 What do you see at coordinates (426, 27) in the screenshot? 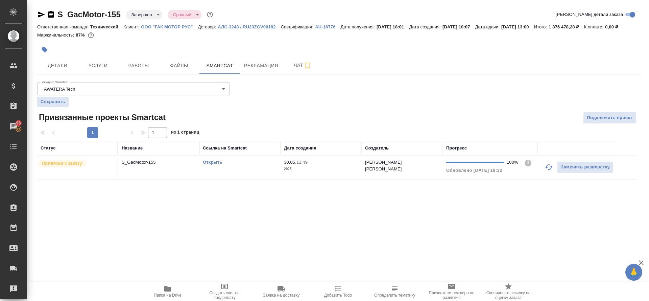
I see `p: Дата создания:` at bounding box center [426, 27].